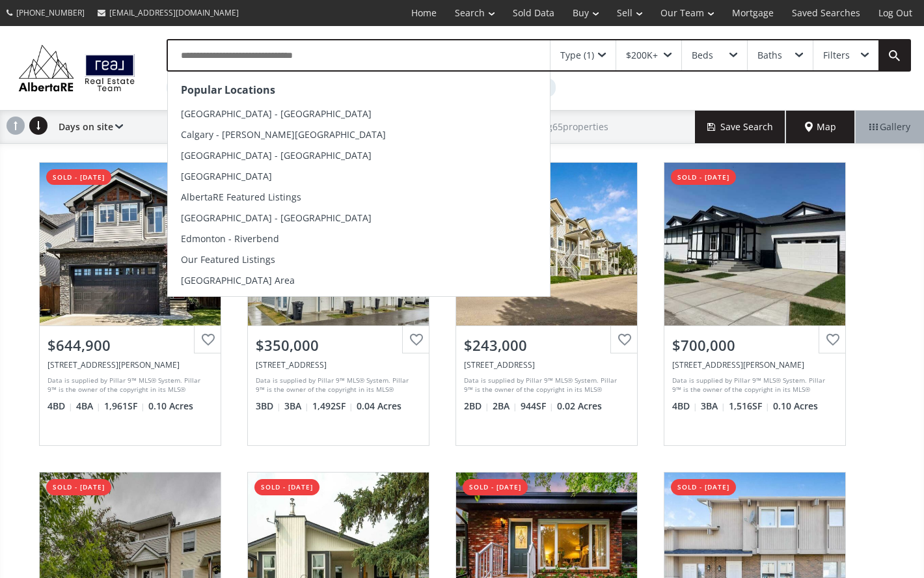 The height and width of the screenshot is (578, 924). Describe the element at coordinates (241, 197) in the screenshot. I see `span: AlbertaRE Featured Listings` at that location.